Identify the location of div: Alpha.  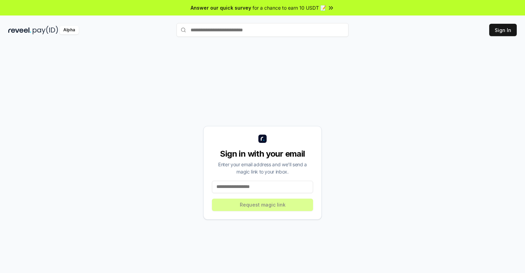
(69, 30).